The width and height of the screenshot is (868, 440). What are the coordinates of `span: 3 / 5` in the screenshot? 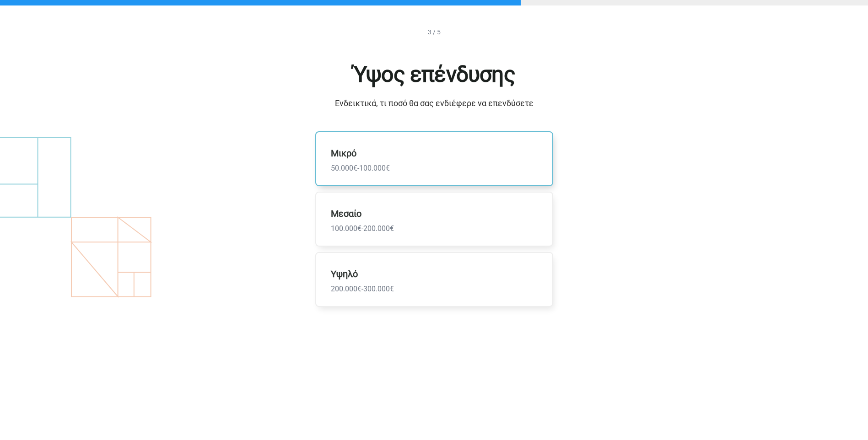 It's located at (434, 32).